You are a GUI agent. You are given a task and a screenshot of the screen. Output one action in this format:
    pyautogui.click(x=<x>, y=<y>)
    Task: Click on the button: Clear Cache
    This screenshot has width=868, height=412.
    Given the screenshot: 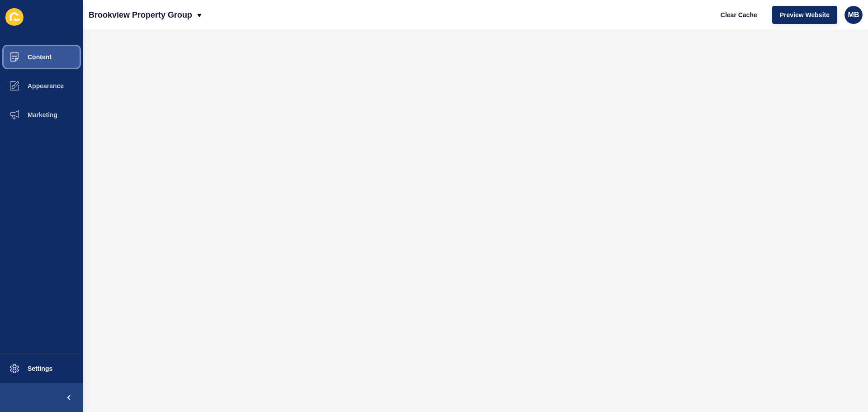 What is the action you would take?
    pyautogui.click(x=739, y=15)
    